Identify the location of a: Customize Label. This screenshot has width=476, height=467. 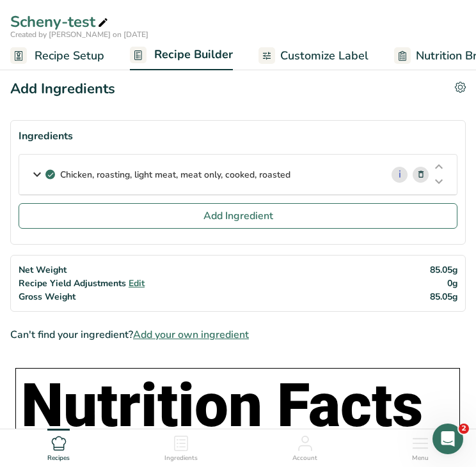
(314, 55).